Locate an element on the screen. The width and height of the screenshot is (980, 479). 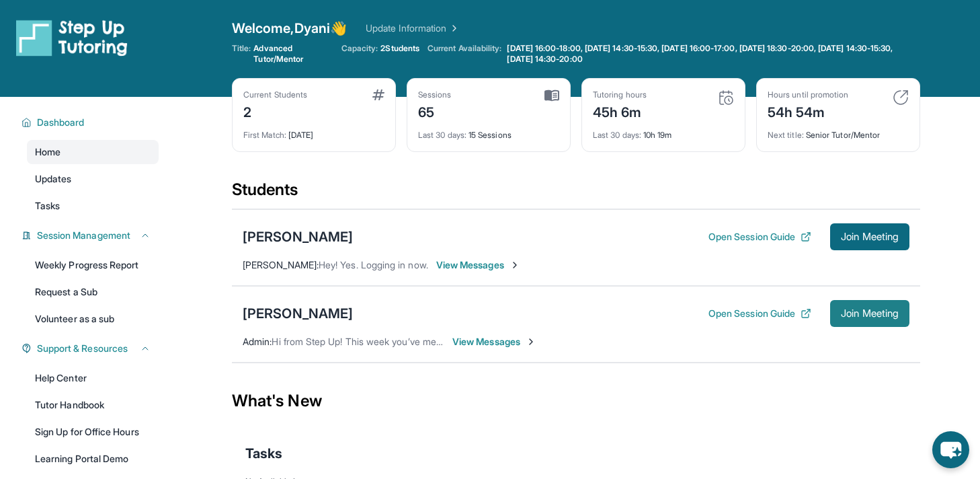
div: Sessions is located at coordinates (435, 95).